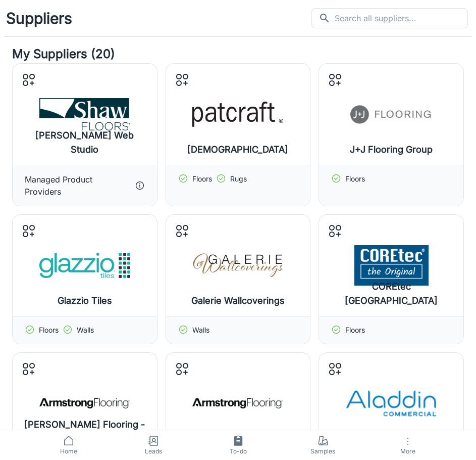 The height and width of the screenshot is (460, 476). What do you see at coordinates (85, 114) in the screenshot?
I see `img: Shaw Web Studio` at bounding box center [85, 114].